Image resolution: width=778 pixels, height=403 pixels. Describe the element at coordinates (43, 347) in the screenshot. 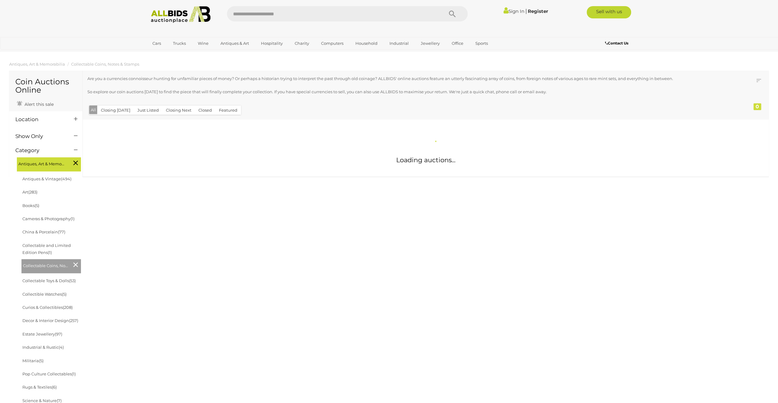

I see `a: Industrial & Rustic(4)` at that location.